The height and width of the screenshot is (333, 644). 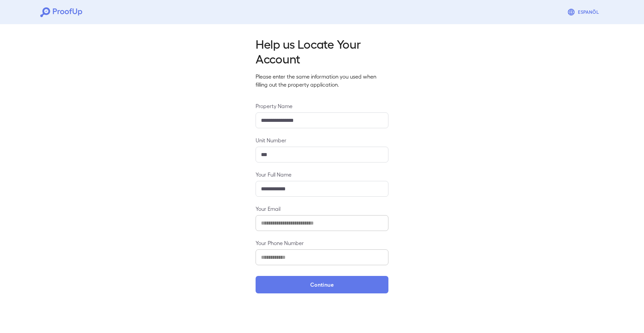 What do you see at coordinates (322, 243) in the screenshot?
I see `label: Your Phone Number` at bounding box center [322, 243].